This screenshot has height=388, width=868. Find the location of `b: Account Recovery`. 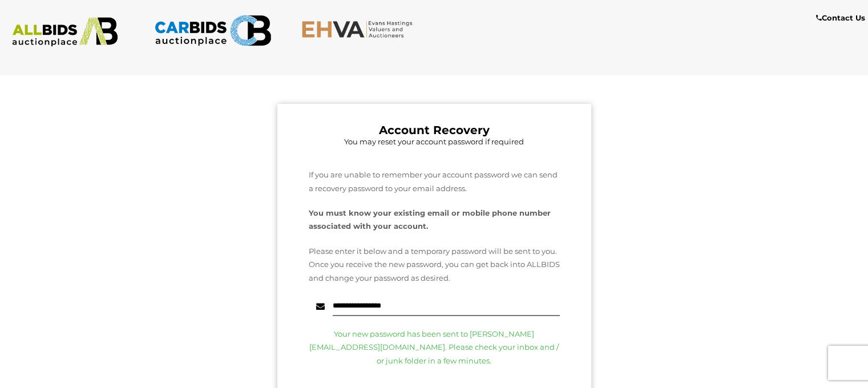

b: Account Recovery is located at coordinates (434, 130).